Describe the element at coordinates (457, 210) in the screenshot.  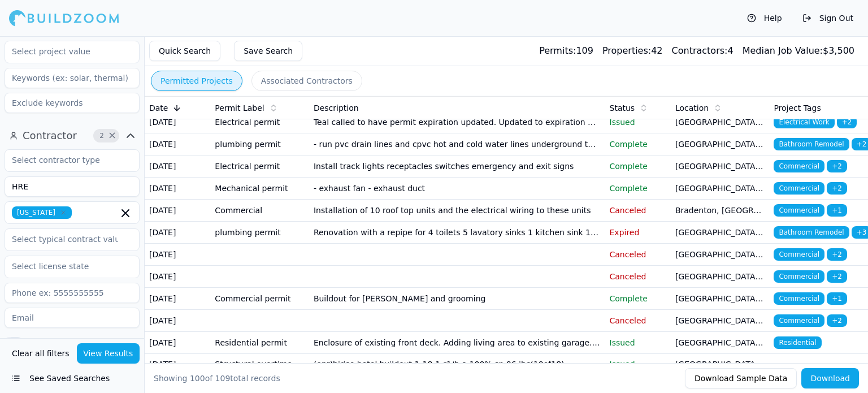
I see `td: Installation of 10 roof top units and the electrical wiring to these units` at that location.